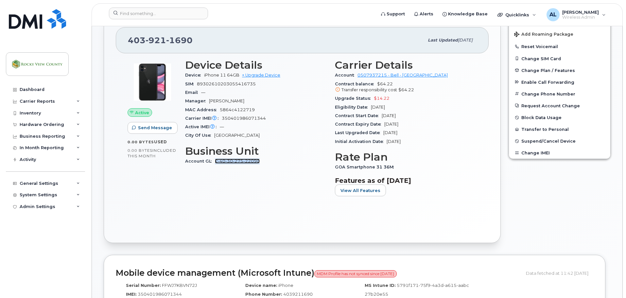 Image resolution: width=626 pixels, height=298 pixels. Describe the element at coordinates (203, 127) in the screenshot. I see `span: Active IMEI` at that location.